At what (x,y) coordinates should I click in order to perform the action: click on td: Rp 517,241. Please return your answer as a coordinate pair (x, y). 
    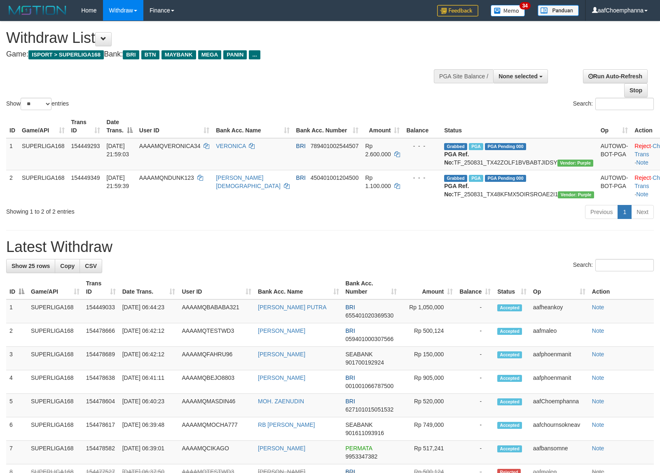
    Looking at the image, I should click on (428, 452).